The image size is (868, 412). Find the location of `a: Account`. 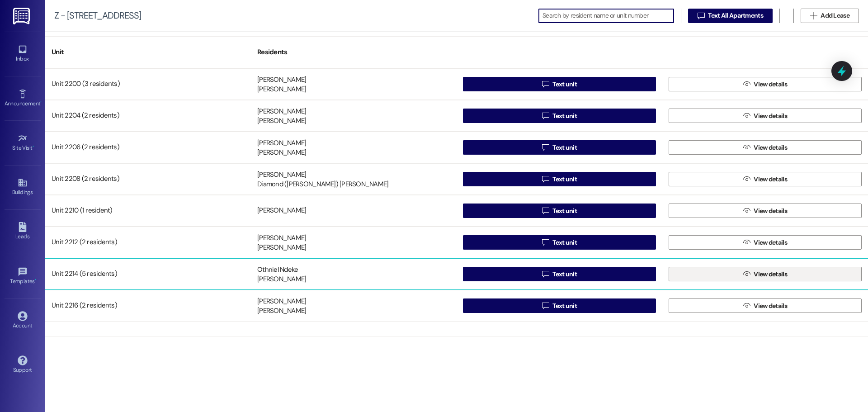

a: Account is located at coordinates (23, 321).